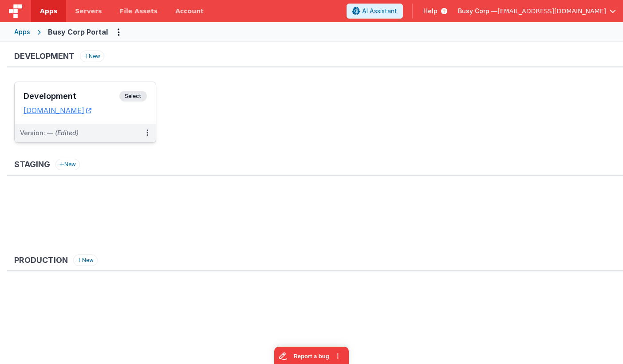  I want to click on span: AI Assistant, so click(380, 11).